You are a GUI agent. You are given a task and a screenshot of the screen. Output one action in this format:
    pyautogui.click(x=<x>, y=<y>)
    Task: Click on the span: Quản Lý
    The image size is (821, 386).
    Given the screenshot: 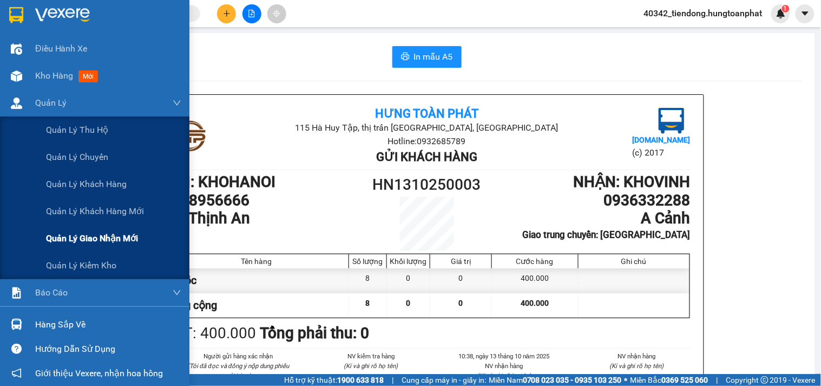 What is the action you would take?
    pyautogui.click(x=51, y=102)
    